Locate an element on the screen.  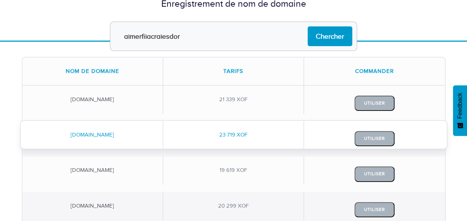
button: Feedback - Afficher l’enquête is located at coordinates (460, 110).